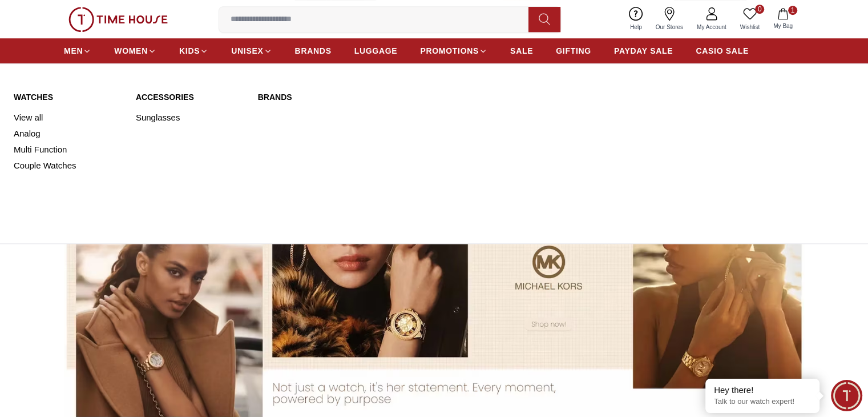 Image resolution: width=868 pixels, height=417 pixels. Describe the element at coordinates (712, 27) in the screenshot. I see `span: My Account` at that location.